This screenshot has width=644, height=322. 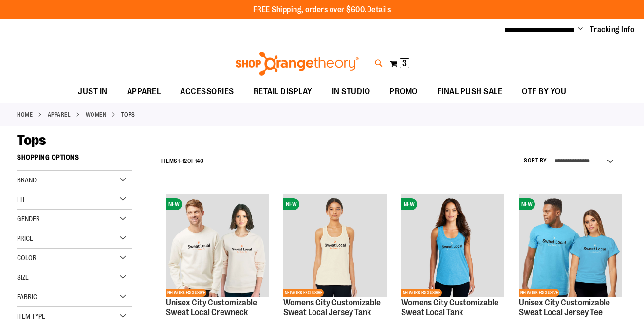 What do you see at coordinates (283, 92) in the screenshot?
I see `a: RETAIL DISPLAY` at bounding box center [283, 92].